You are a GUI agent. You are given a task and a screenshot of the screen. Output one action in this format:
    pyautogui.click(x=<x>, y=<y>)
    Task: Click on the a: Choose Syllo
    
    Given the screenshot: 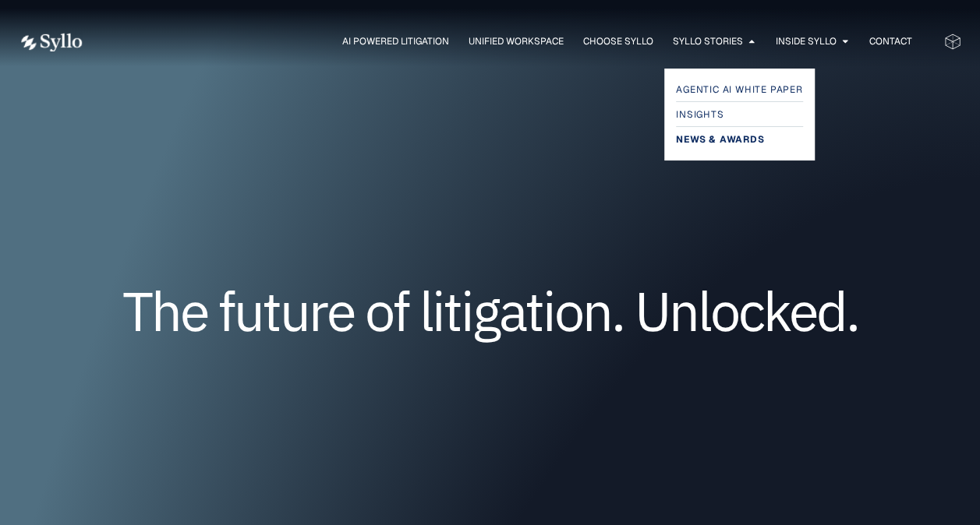 What is the action you would take?
    pyautogui.click(x=618, y=42)
    